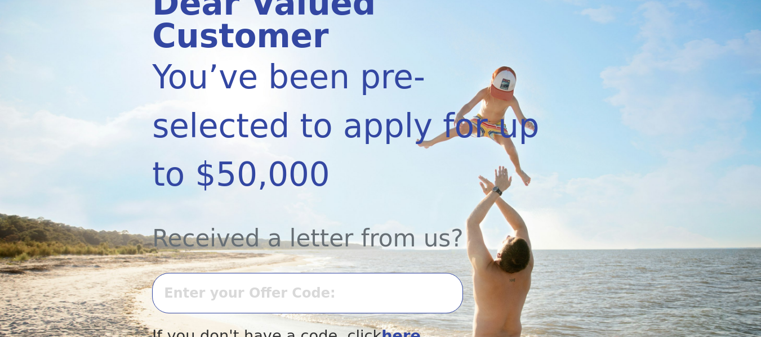 The height and width of the screenshot is (337, 761). Describe the element at coordinates (346, 126) in the screenshot. I see `div: You’ve been pre-selected to apply for up to $50,000` at that location.